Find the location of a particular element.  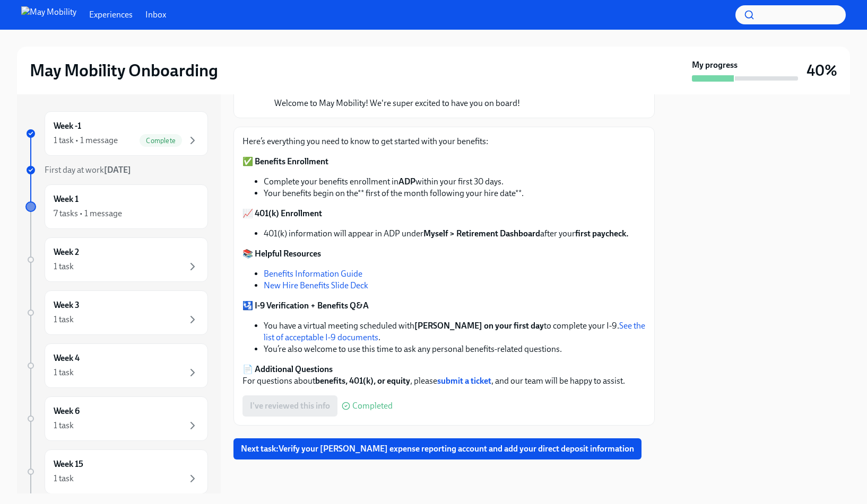

a: Week 41 task is located at coordinates (117, 366).